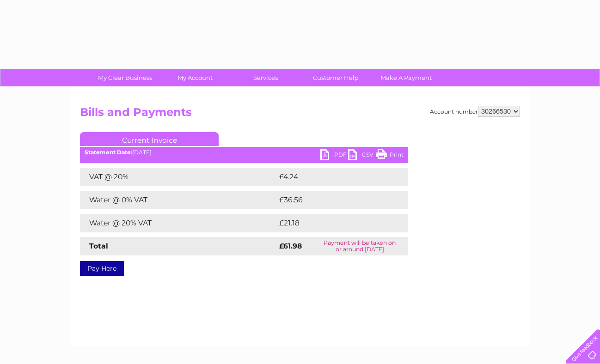  What do you see at coordinates (178, 200) in the screenshot?
I see `td: Water @ 0% VAT` at bounding box center [178, 200].